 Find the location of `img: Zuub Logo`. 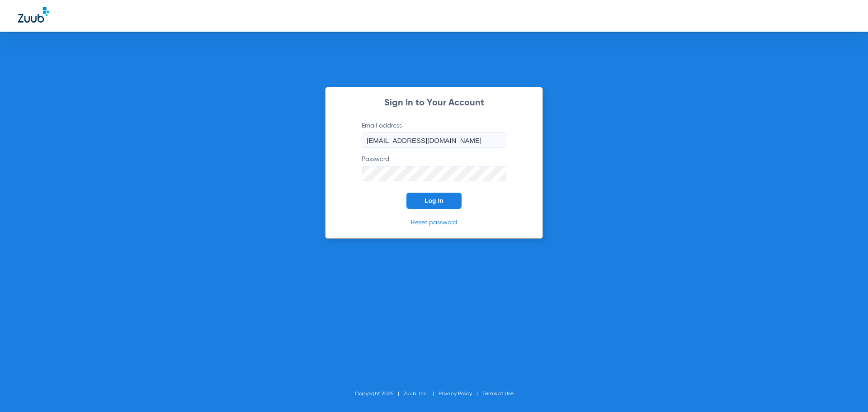

img: Zuub Logo is located at coordinates (33, 14).